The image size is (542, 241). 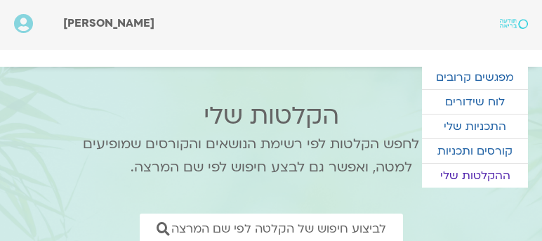 What do you see at coordinates (279, 228) in the screenshot?
I see `span: לביצוע חיפוש של הקלטה לפי שם המרצה` at bounding box center [279, 228].